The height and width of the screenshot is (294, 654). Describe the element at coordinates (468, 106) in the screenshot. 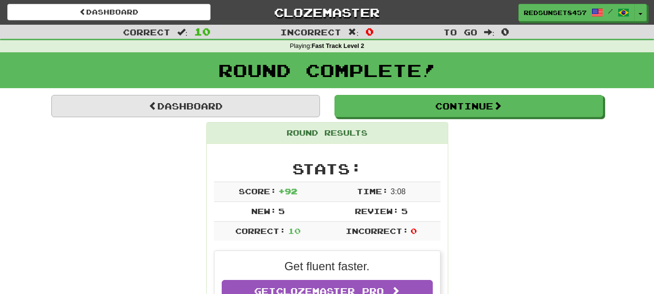

I see `button: Continue` at that location.